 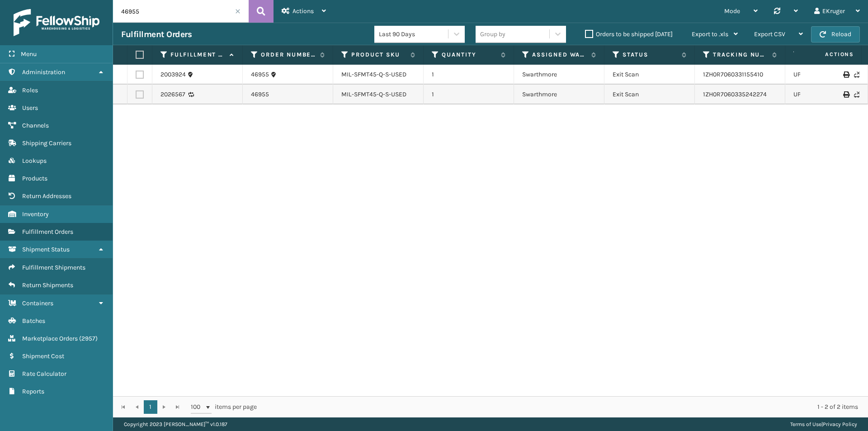 What do you see at coordinates (38, 303) in the screenshot?
I see `span: Containers` at bounding box center [38, 303].